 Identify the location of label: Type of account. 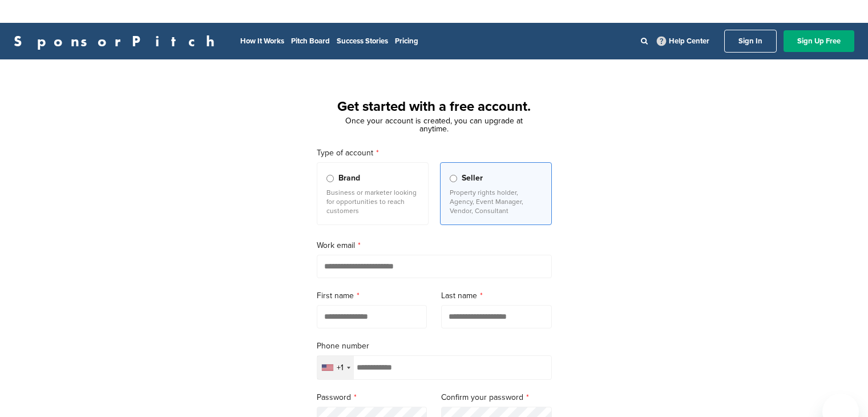
(435, 153).